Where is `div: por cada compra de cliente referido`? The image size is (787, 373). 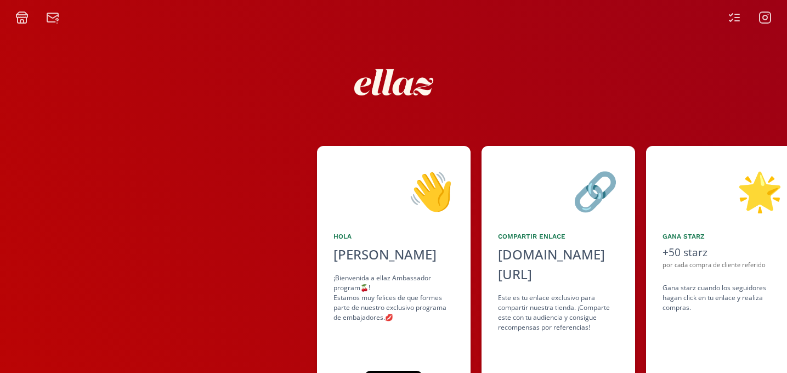
div: por cada compra de cliente referido is located at coordinates (723, 265).